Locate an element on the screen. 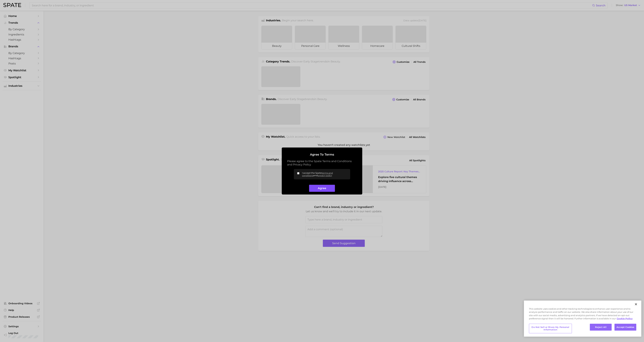 The image size is (644, 342). button: Agree is located at coordinates (322, 188).